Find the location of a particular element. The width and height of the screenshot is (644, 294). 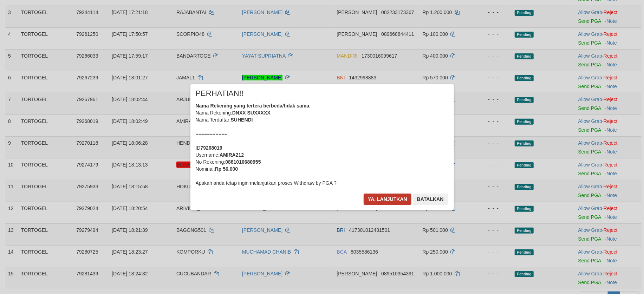

b: DNXX SUXXXXX is located at coordinates (251, 113).